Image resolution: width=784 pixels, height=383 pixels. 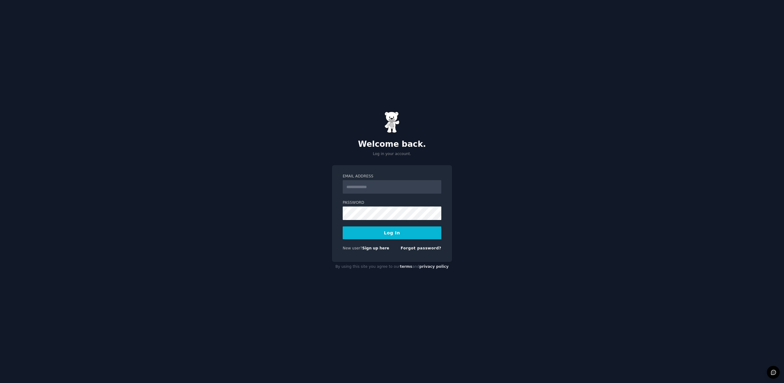 What do you see at coordinates (353, 248) in the screenshot?
I see `span: New user?` at bounding box center [353, 248].